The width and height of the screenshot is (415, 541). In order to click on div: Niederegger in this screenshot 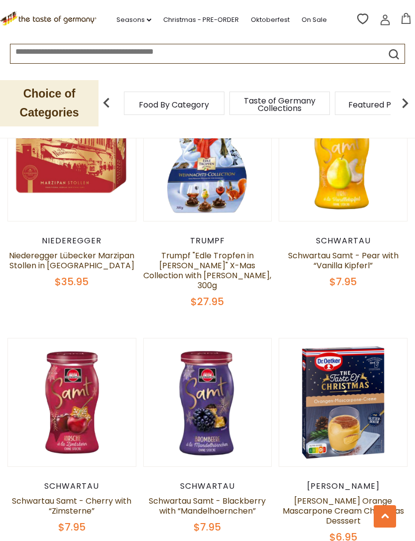, I will do `click(72, 241)`.